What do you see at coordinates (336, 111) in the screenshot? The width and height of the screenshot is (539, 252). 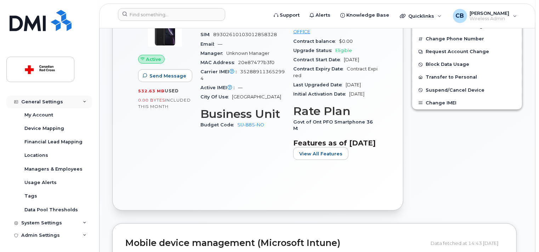 I see `h3: Rate Plan` at bounding box center [336, 111].